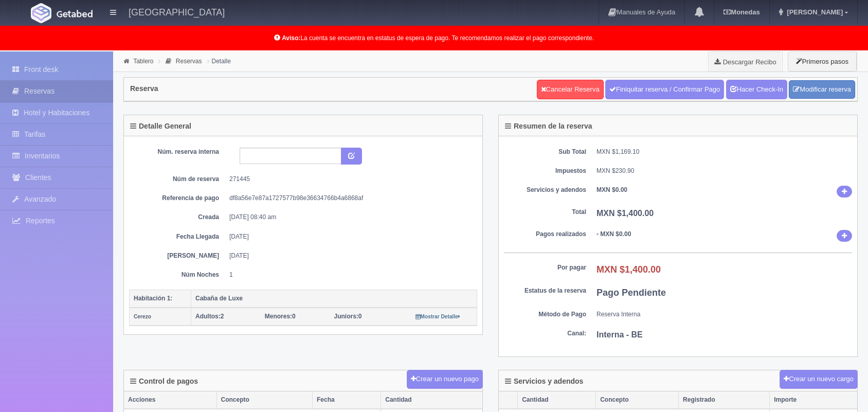 This screenshot has width=868, height=412. What do you see at coordinates (219, 60) in the screenshot?
I see `li: Detalle` at bounding box center [219, 60].